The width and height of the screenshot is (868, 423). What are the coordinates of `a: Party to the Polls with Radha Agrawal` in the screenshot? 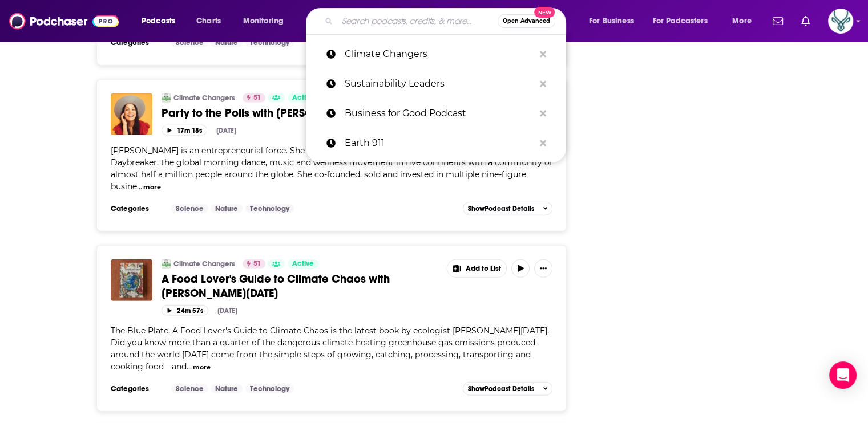 It's located at (131, 114).